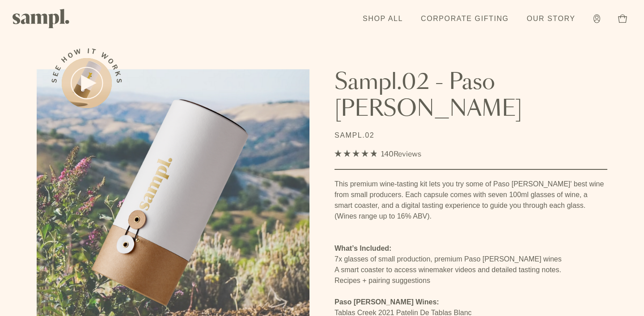 The width and height of the screenshot is (644, 316). Describe the element at coordinates (383, 19) in the screenshot. I see `a: Shop All` at that location.